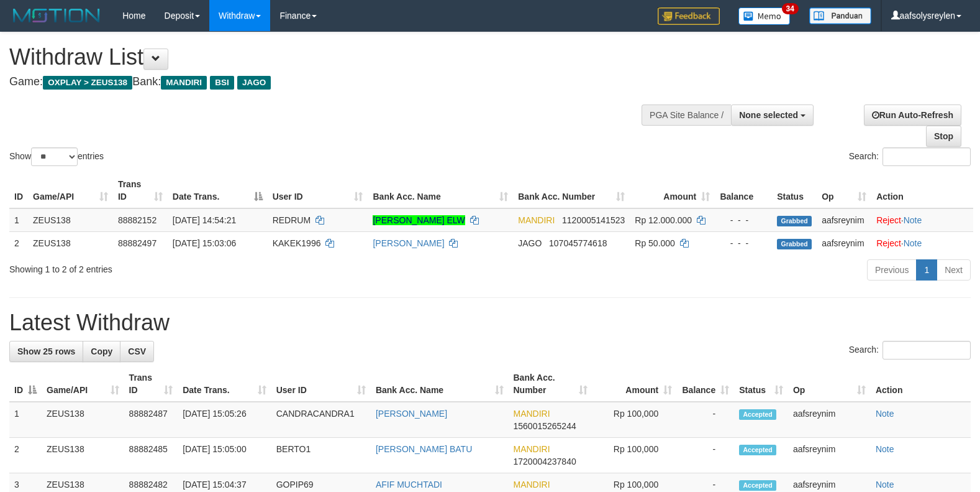 The image size is (980, 492). What do you see at coordinates (892, 270) in the screenshot?
I see `a: Previous` at bounding box center [892, 270].